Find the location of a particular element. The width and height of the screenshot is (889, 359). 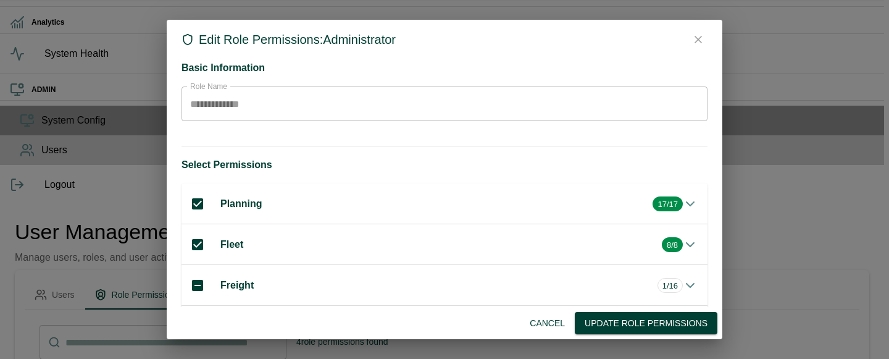

h6: Edit Role Permissions: Administrator is located at coordinates (297, 40).